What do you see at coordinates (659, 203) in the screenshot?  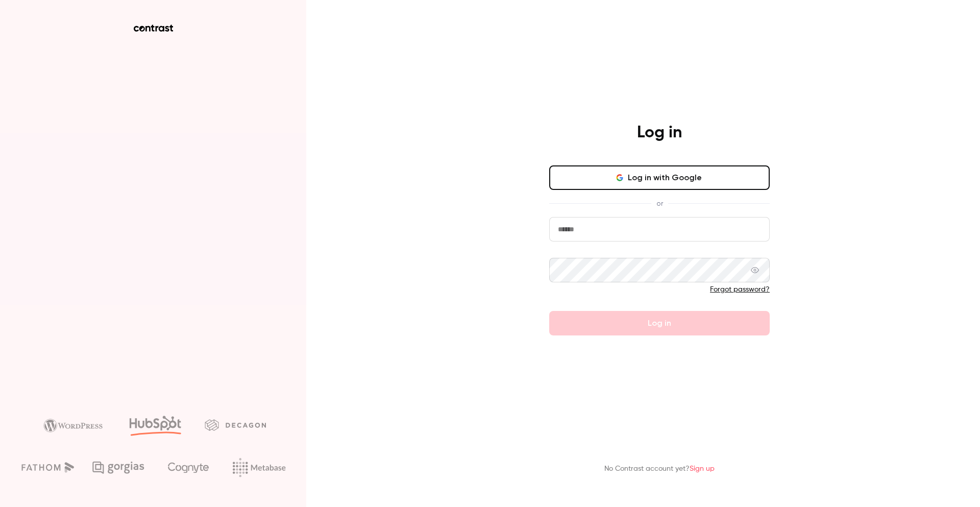 I see `span: or` at bounding box center [659, 203].